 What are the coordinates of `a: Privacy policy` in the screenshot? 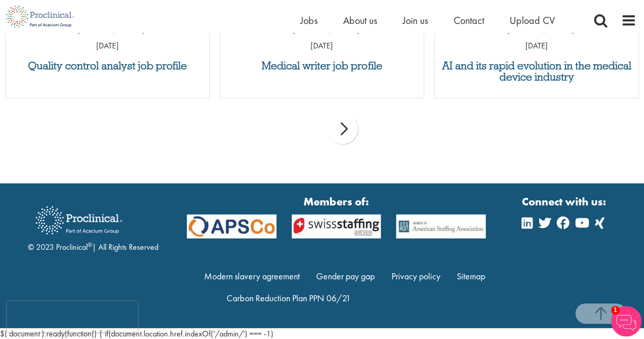 It's located at (417, 276).